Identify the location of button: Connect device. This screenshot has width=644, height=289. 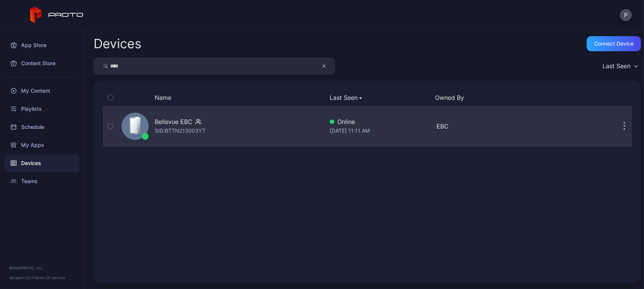
(614, 43).